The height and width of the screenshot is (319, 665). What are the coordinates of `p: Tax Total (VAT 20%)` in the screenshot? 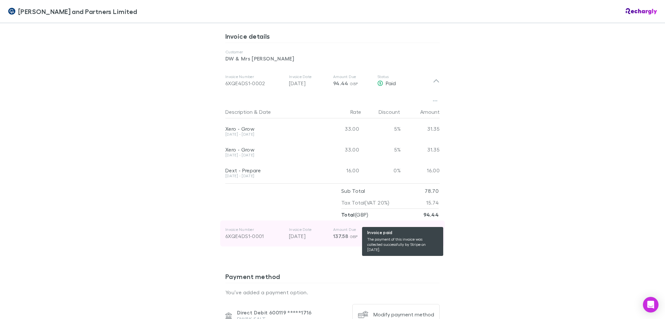 It's located at (365, 202).